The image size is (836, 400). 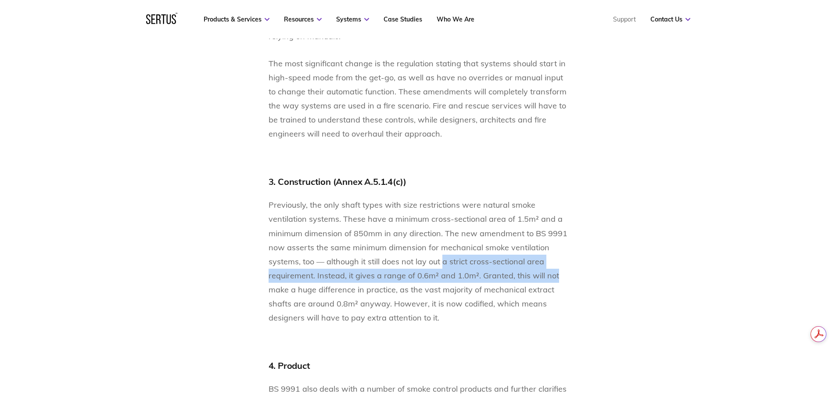 I want to click on a: Resources, so click(x=303, y=19).